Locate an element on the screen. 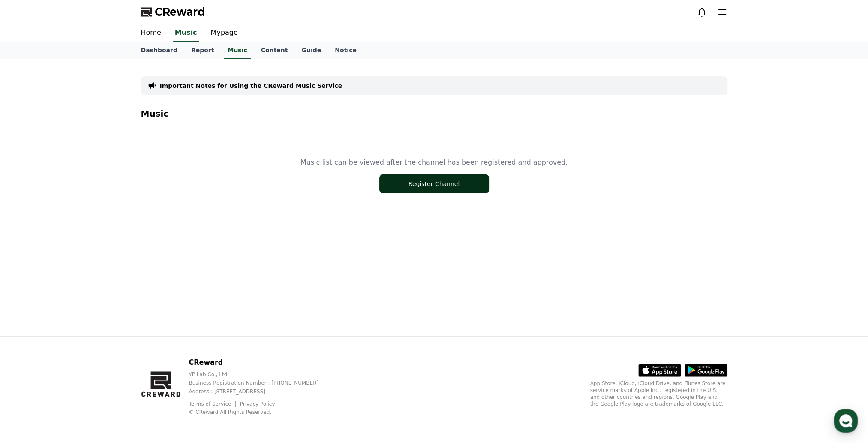 The image size is (868, 443). p: CReward is located at coordinates (260, 363).